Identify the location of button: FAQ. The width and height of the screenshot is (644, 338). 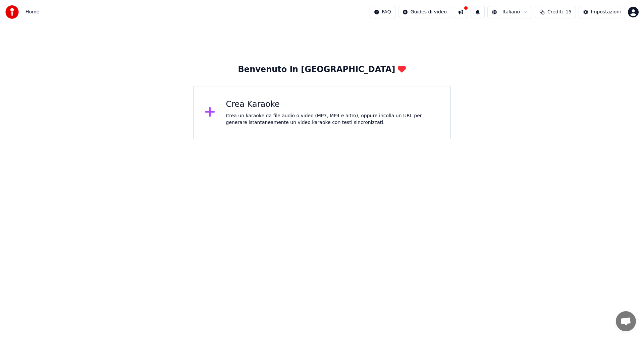
(382, 12).